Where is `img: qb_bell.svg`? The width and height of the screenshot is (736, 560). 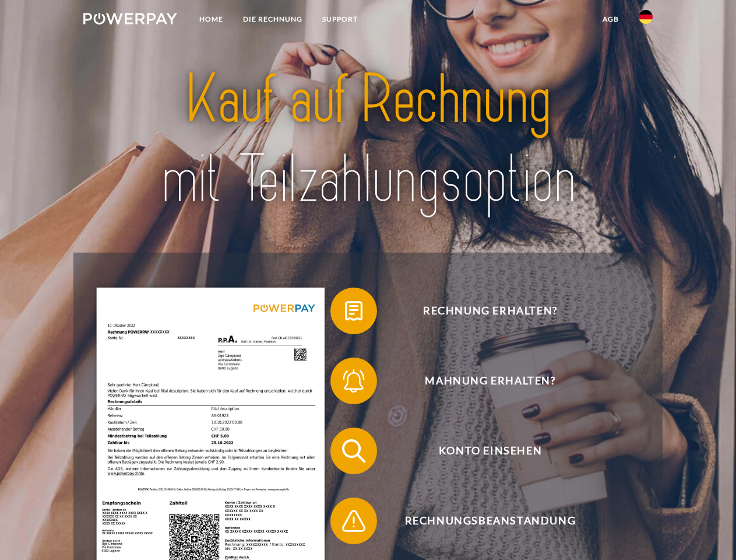
img: qb_bell.svg is located at coordinates (354, 381).